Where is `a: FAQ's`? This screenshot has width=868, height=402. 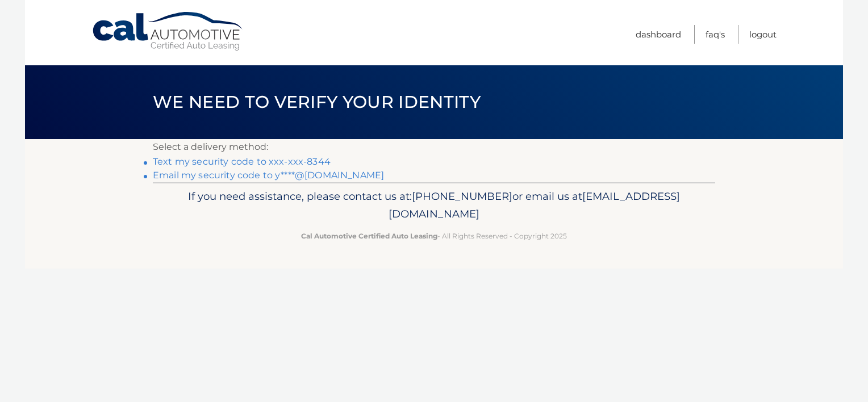 a: FAQ's is located at coordinates (715, 34).